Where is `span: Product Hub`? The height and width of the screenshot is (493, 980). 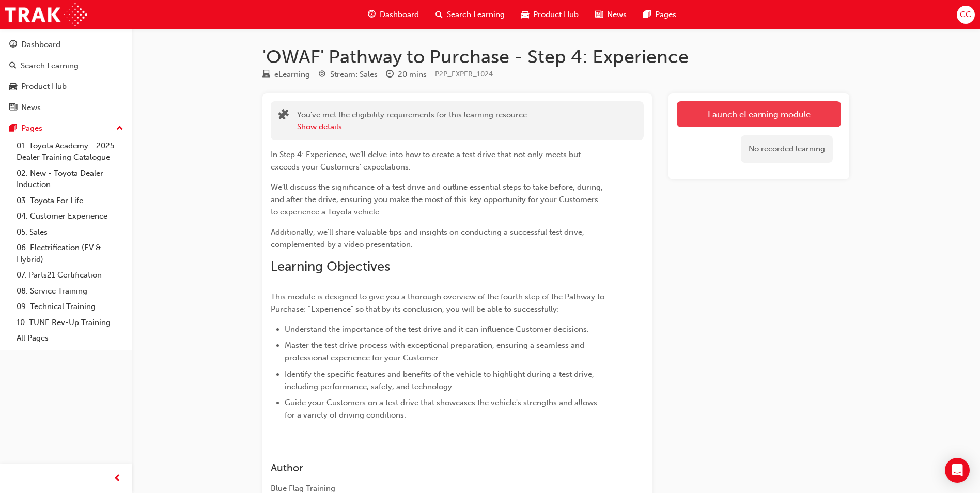 span: Product Hub is located at coordinates (556, 15).